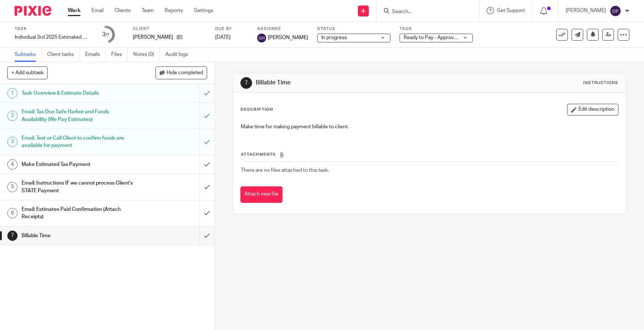 This screenshot has width=644, height=330. I want to click on button: Edit description, so click(593, 109).